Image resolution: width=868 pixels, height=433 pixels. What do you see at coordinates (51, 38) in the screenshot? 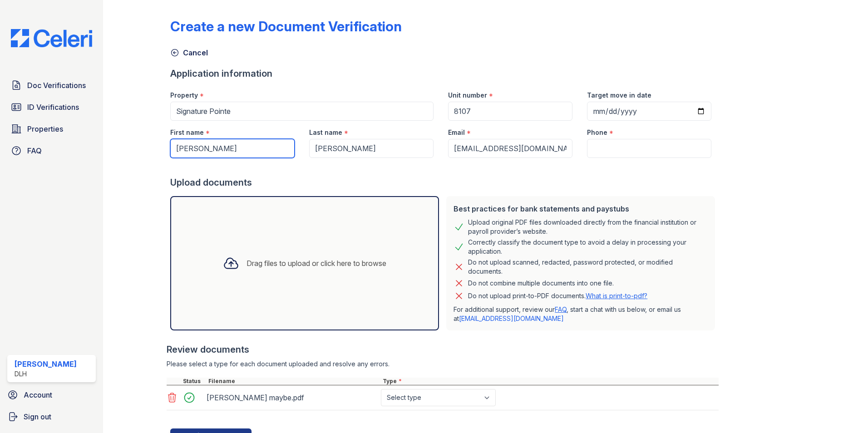
I see `img: CE_Logo_Blue-a8612792a0a2168367f1c8372b55b34899dd931a85d93a1a3d3e32e68fde9ad4.png` at bounding box center [51, 38].